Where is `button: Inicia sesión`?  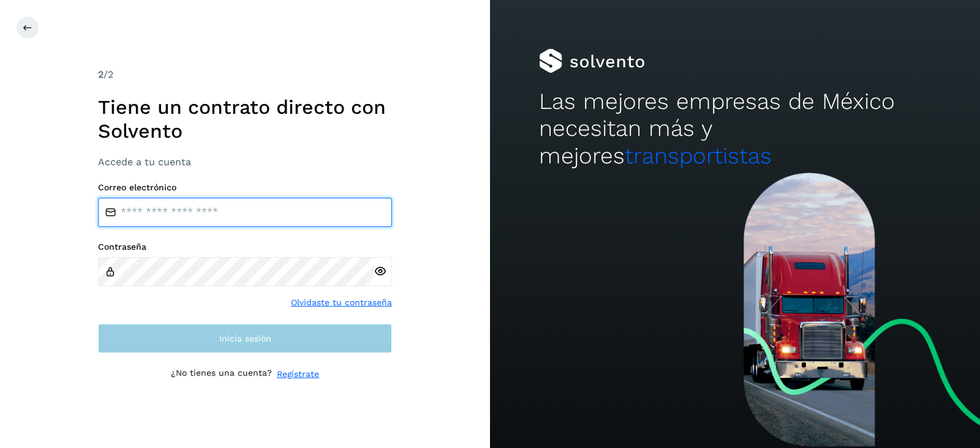
button: Inicia sesión is located at coordinates (245, 339).